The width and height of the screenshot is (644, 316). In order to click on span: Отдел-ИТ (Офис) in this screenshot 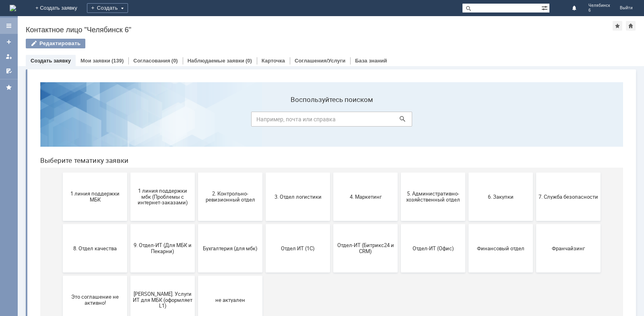, I will do `click(399, 172)`.